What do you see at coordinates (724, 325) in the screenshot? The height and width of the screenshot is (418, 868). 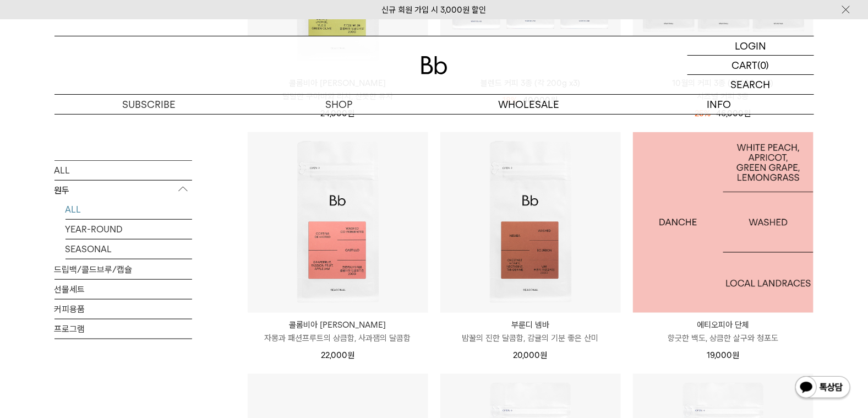 I see `p: 에티오피아 단체` at bounding box center [724, 325].